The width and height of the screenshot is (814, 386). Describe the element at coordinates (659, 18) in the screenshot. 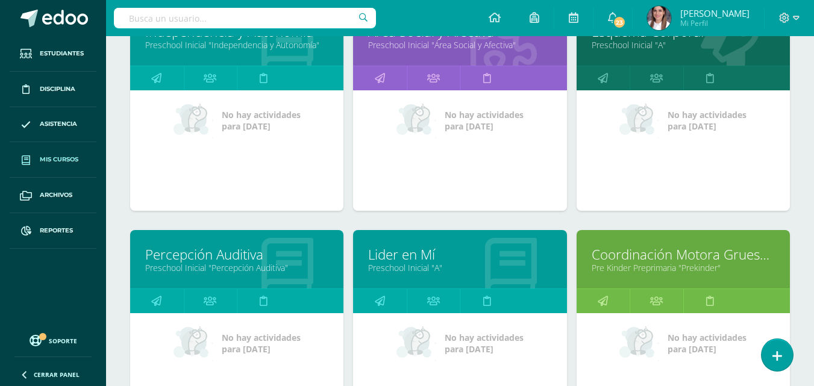

I see `img: 469d785f4c6554ca61cd33725822c276.png` at that location.